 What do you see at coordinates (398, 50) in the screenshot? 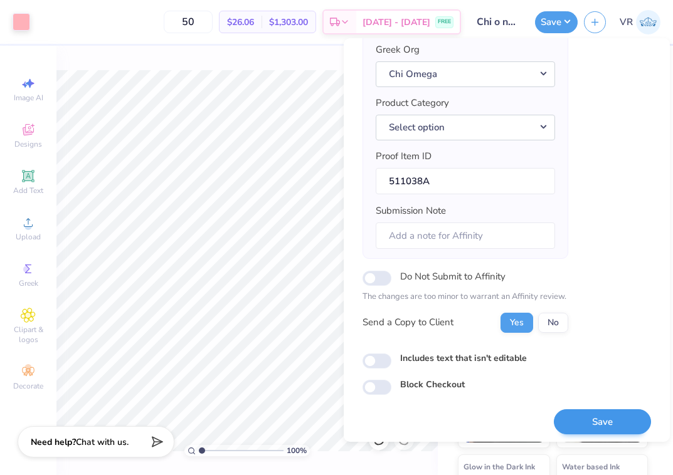
I see `label: Greek Org` at bounding box center [398, 50].